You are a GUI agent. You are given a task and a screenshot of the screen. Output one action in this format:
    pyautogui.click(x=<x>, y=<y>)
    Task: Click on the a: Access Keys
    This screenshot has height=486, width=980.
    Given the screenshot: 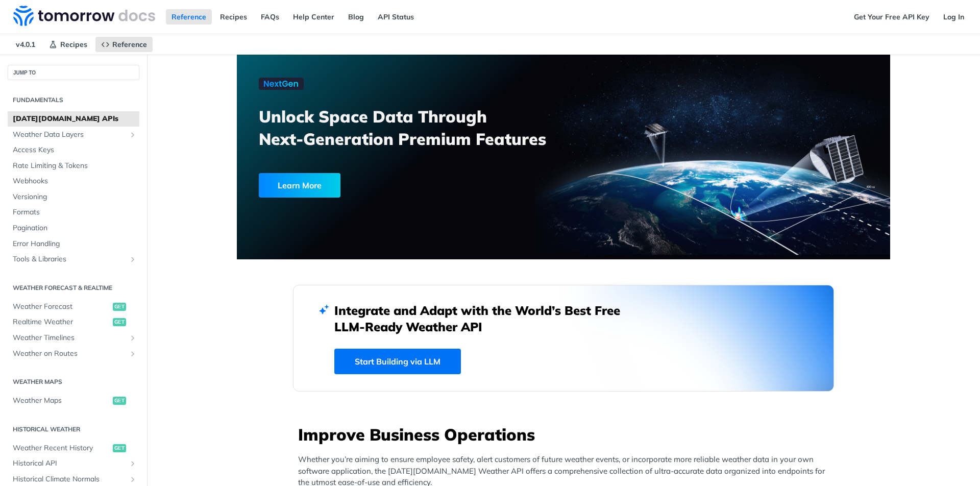 What is the action you would take?
    pyautogui.click(x=73, y=150)
    